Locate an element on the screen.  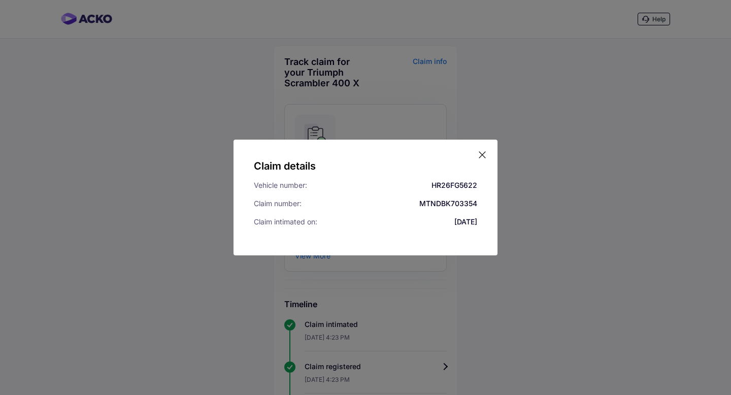
div: HR26FG5622 is located at coordinates (454, 185).